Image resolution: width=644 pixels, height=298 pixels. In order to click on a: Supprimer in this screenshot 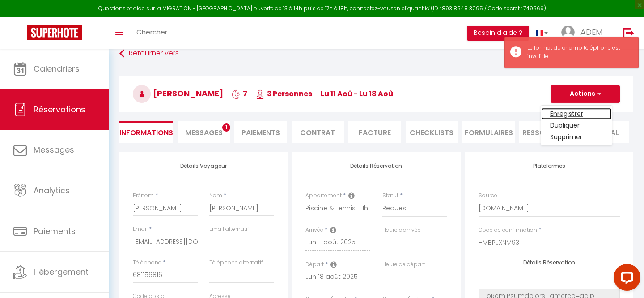, I will do `click(576, 136)`.